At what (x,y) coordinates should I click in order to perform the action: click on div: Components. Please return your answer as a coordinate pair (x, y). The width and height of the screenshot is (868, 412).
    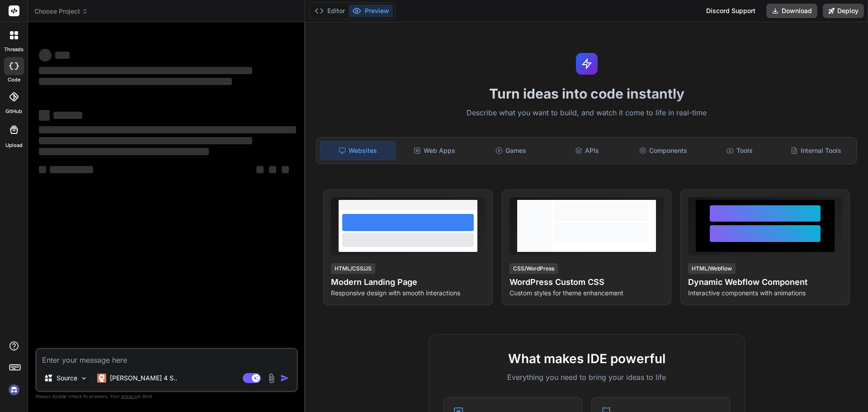
    Looking at the image, I should click on (663, 151).